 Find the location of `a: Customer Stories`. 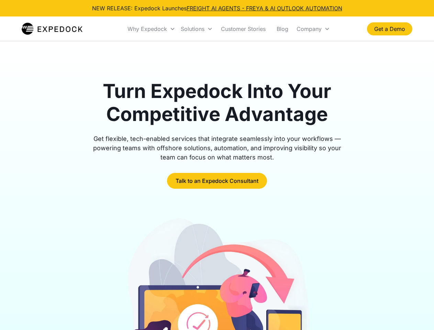

a: Customer Stories is located at coordinates (244, 29).